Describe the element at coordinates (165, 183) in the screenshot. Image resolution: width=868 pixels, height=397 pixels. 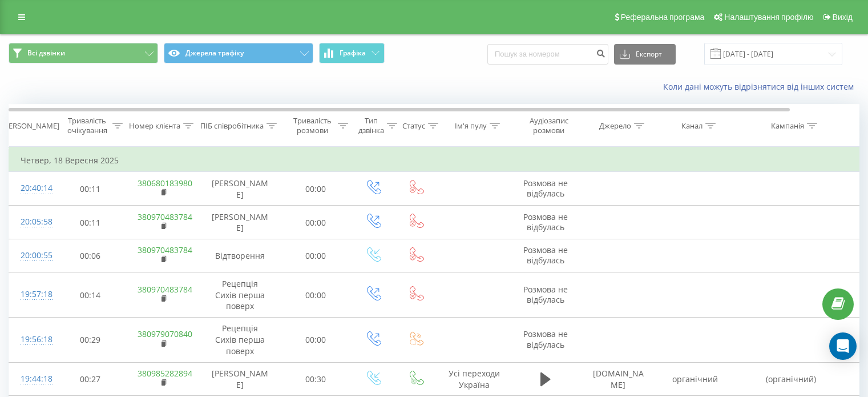
I see `font: 380680183980` at that location.